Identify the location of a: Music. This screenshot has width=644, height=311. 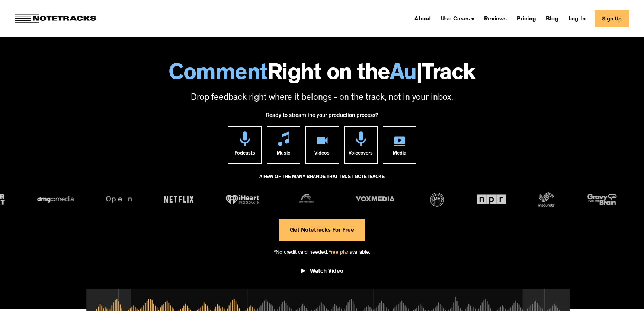
(284, 145).